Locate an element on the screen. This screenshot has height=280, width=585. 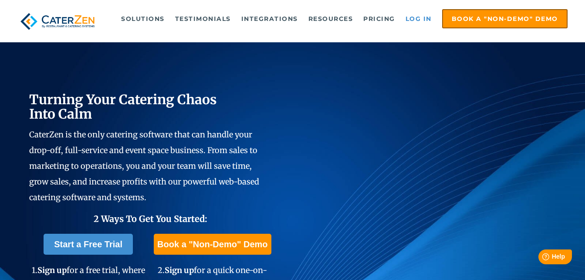
div: Navigation Menu is located at coordinates (339, 19).